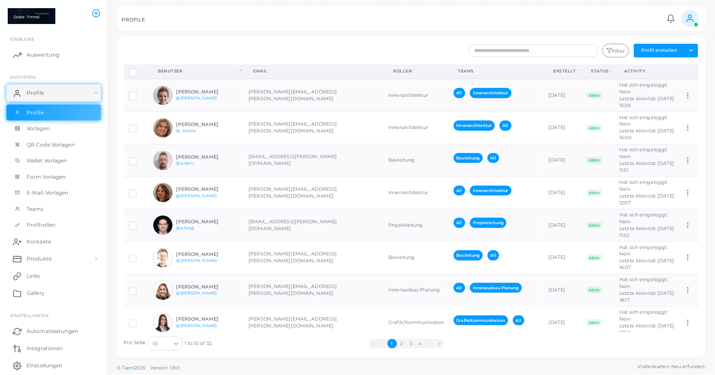  Describe the element at coordinates (54, 193) in the screenshot. I see `a: E-Mail-Vorlagen` at that location.